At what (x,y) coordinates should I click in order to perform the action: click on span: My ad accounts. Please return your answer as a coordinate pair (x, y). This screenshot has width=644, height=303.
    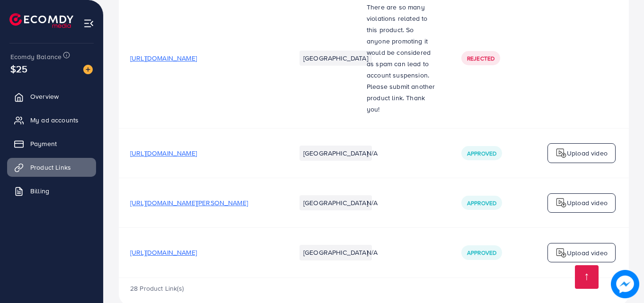
    Looking at the image, I should click on (55, 120).